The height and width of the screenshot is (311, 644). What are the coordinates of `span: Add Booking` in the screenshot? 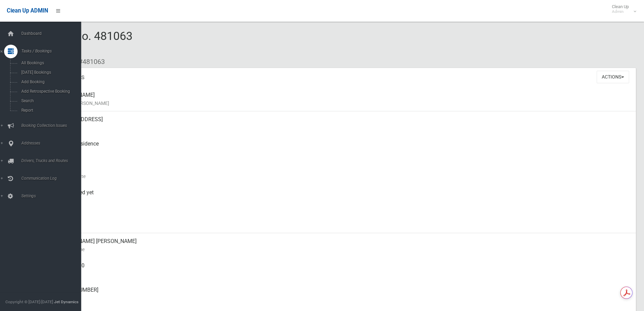 It's located at (49, 82).